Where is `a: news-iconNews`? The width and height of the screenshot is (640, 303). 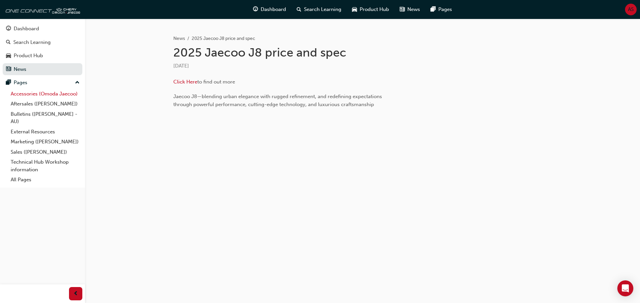 a: news-iconNews is located at coordinates (409, 9).